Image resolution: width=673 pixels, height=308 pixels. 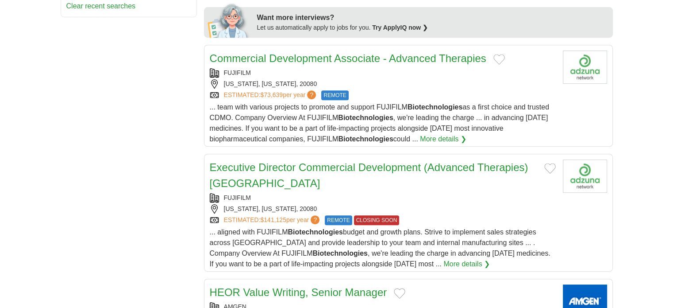 What do you see at coordinates (379, 123) in the screenshot?
I see `span: ... team with various projects to promote and support FUJIFILM as a first choice and trusted CDMO...` at bounding box center [379, 123].